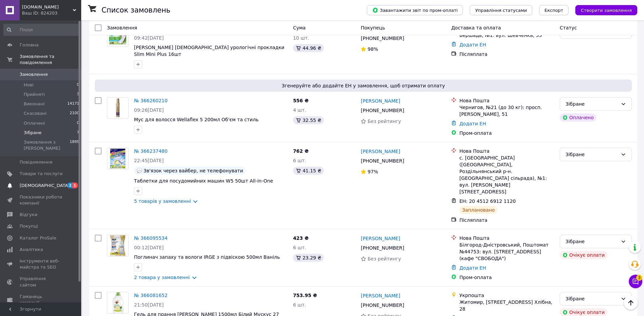  I want to click on div: 41.15 ₴, so click(309, 171).